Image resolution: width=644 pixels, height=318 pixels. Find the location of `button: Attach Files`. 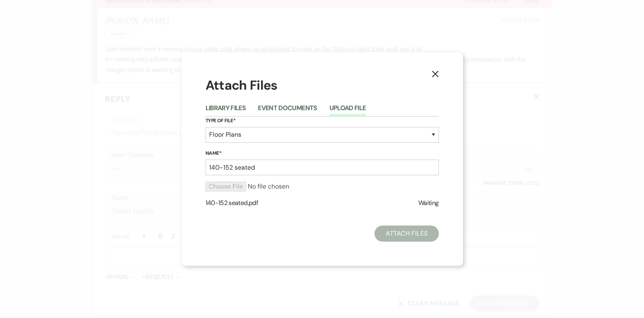

button: Attach Files is located at coordinates (407, 234).